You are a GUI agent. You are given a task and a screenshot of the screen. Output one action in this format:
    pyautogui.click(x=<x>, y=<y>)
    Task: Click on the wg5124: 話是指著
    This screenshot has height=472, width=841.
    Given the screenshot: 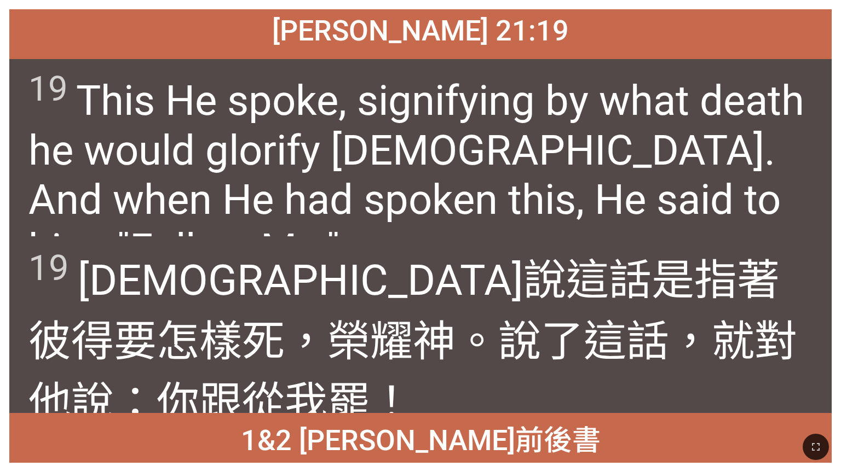 What is the action you would take?
    pyautogui.click(x=413, y=342)
    